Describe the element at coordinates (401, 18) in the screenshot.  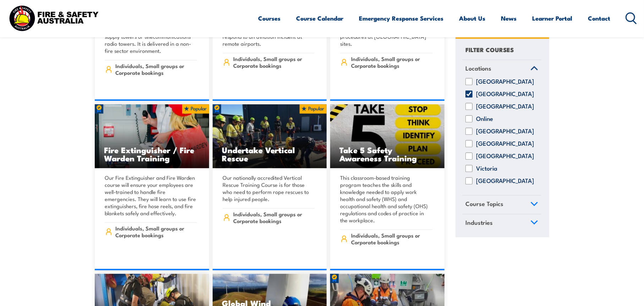
I see `a: Emergency Response Services` at that location.